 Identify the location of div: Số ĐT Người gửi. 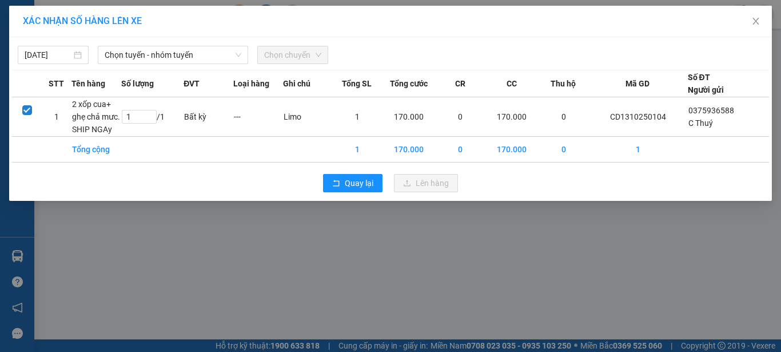
(706, 84).